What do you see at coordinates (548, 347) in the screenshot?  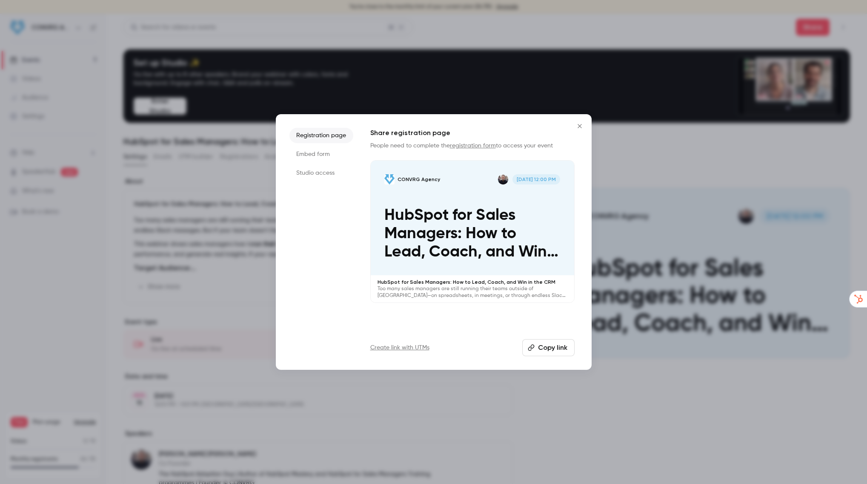 I see `button: Copy link` at bounding box center [548, 347].